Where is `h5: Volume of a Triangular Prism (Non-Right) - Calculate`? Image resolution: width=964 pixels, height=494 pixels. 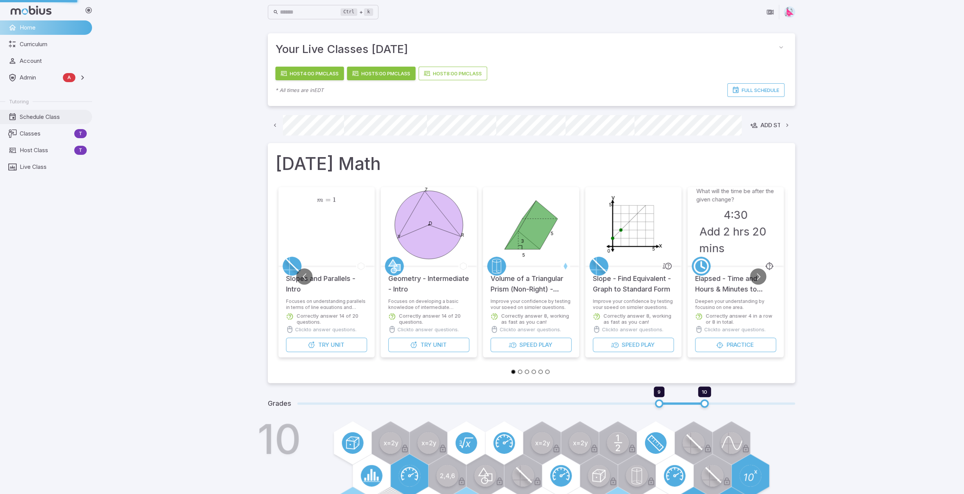 h5: Volume of a Triangular Prism (Non-Right) - Calculate is located at coordinates (531, 280).